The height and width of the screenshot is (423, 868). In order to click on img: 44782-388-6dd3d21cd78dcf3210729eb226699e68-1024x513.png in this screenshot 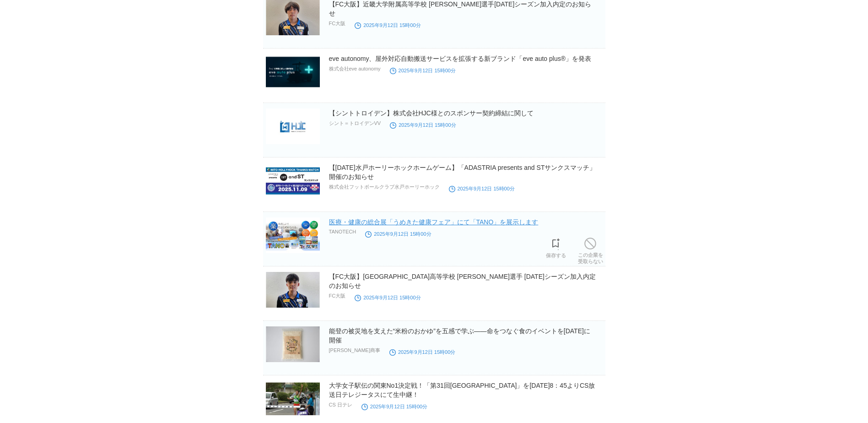, I will do `click(293, 181)`.